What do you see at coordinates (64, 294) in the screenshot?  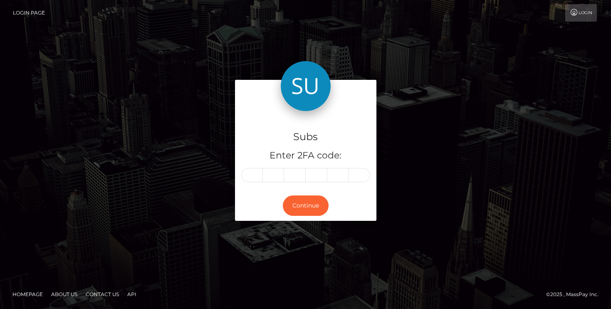 I see `a: About Us` at bounding box center [64, 294].